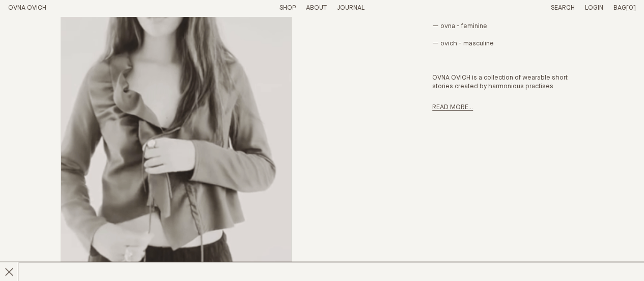 This screenshot has height=281, width=644. I want to click on span: [0], so click(631, 7).